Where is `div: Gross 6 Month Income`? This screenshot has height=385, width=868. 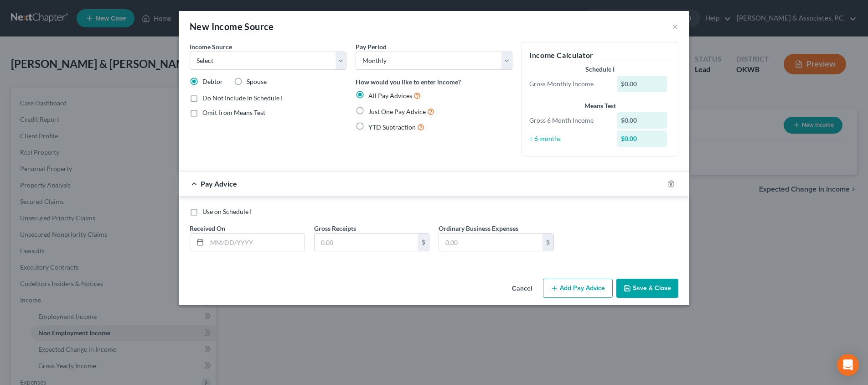 div: Gross 6 Month Income is located at coordinates (568, 120).